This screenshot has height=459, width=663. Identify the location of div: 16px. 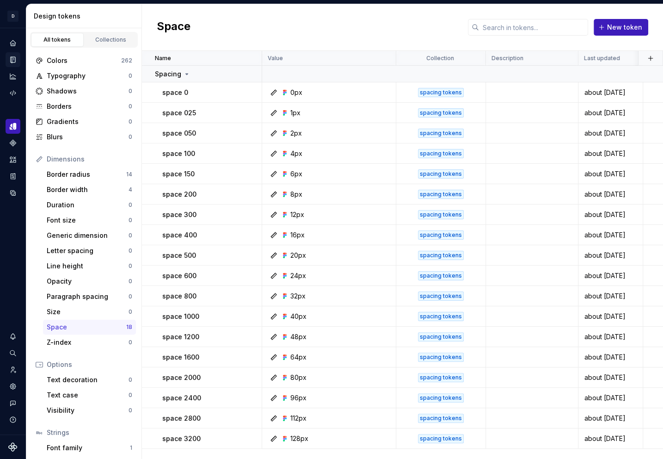
(297, 235).